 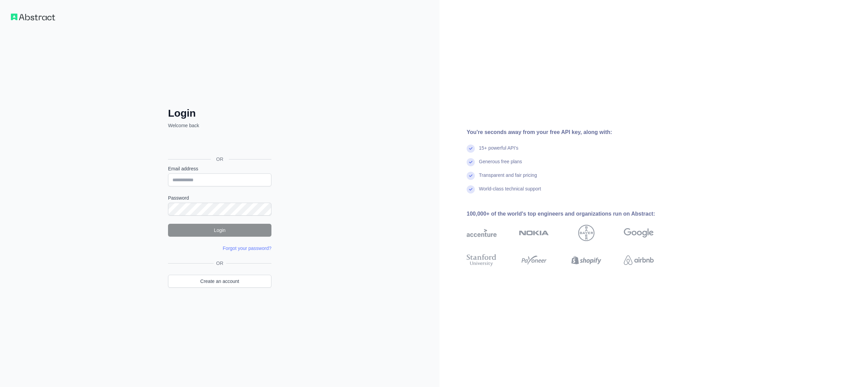 I want to click on p: Welcome back, so click(x=220, y=125).